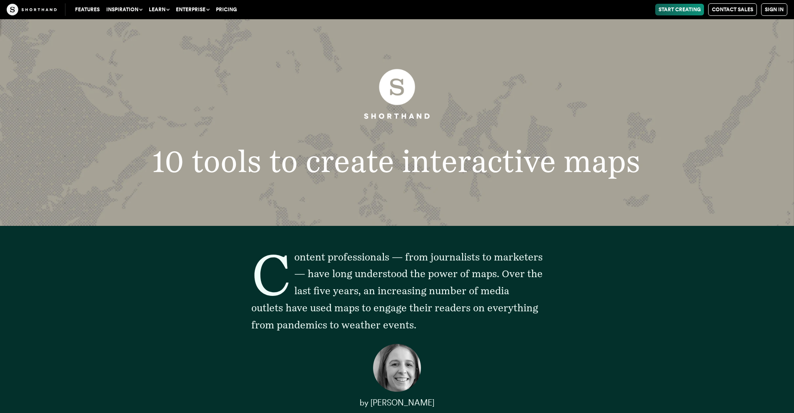 This screenshot has width=794, height=413. Describe the element at coordinates (87, 10) in the screenshot. I see `a: Features` at that location.